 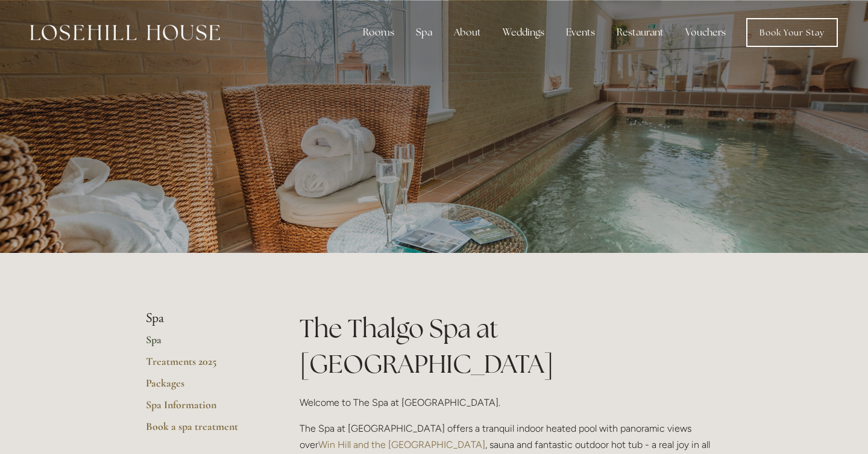 What do you see at coordinates (378, 32) in the screenshot?
I see `div: Rooms` at bounding box center [378, 32].